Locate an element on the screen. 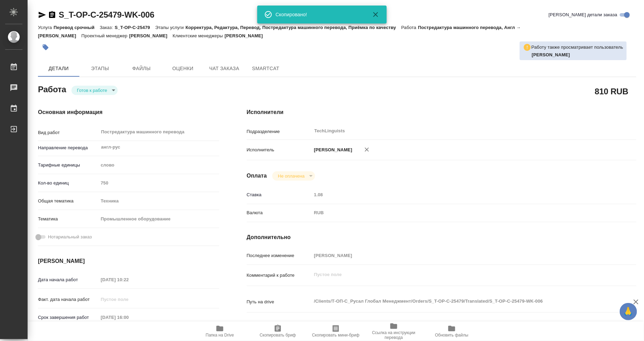  p: Факт. дата начала работ is located at coordinates (68, 300).